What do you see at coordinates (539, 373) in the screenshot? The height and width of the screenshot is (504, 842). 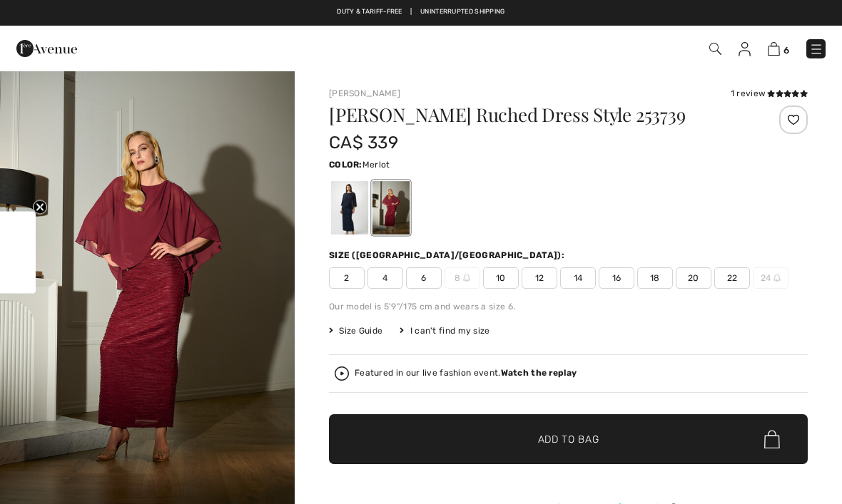 I see `strong: Watch the replay` at bounding box center [539, 373].